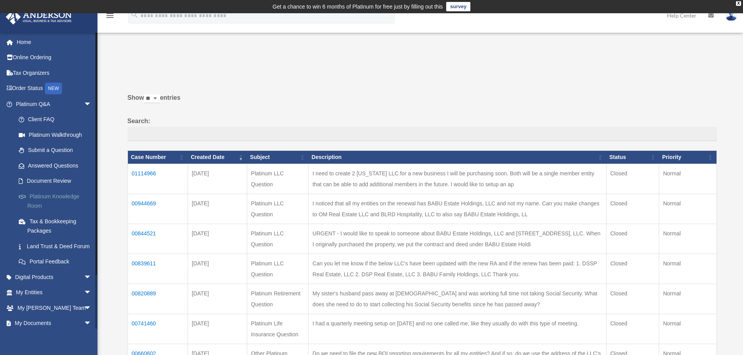 The height and width of the screenshot is (355, 743). I want to click on td: 00741460, so click(158, 329).